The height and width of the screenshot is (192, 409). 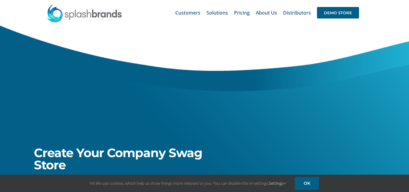 What do you see at coordinates (338, 13) in the screenshot?
I see `a: DEMO STORE` at bounding box center [338, 13].